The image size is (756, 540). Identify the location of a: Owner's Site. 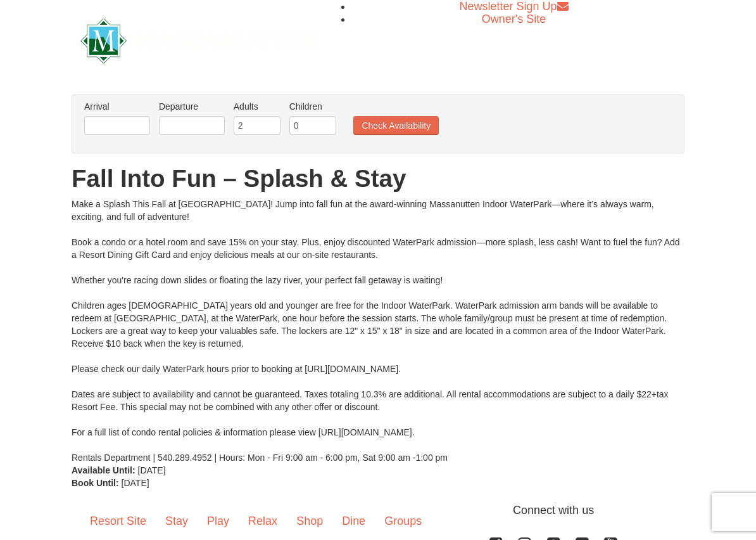
(513, 19).